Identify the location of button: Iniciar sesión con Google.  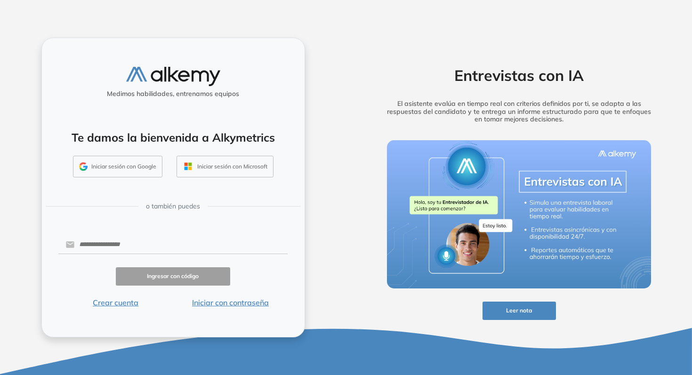
(118, 167).